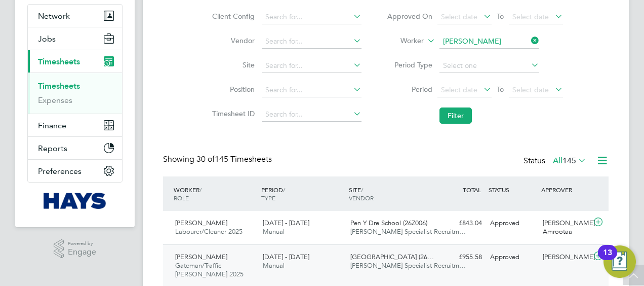 This screenshot has height=286, width=644. What do you see at coordinates (607, 259) in the screenshot?
I see `div: 13` at bounding box center [607, 259].